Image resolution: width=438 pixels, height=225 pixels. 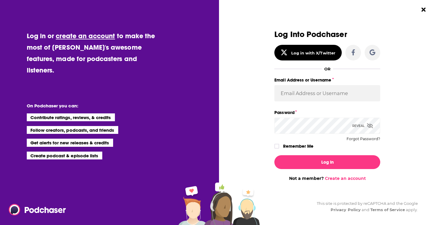 What do you see at coordinates (35, 210) in the screenshot?
I see `a: Podchaser - Follow, Share and Rate Podcasts` at bounding box center [35, 210].